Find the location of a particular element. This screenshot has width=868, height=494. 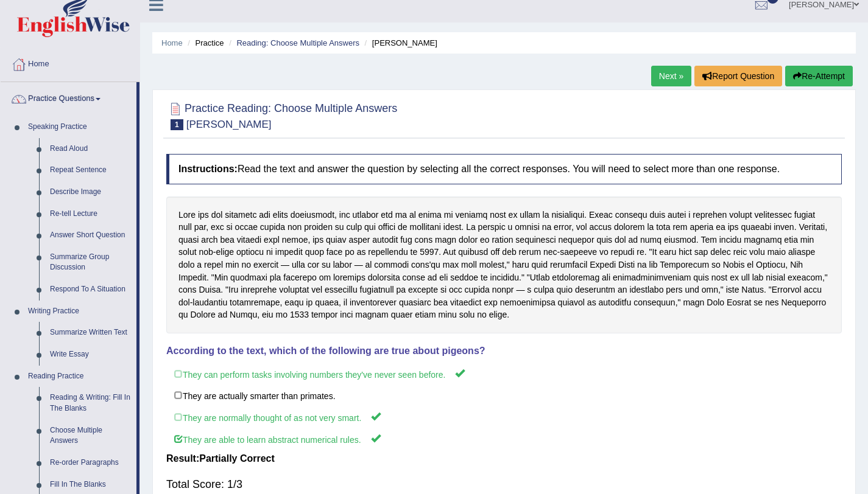

span: 1 is located at coordinates (177, 125).